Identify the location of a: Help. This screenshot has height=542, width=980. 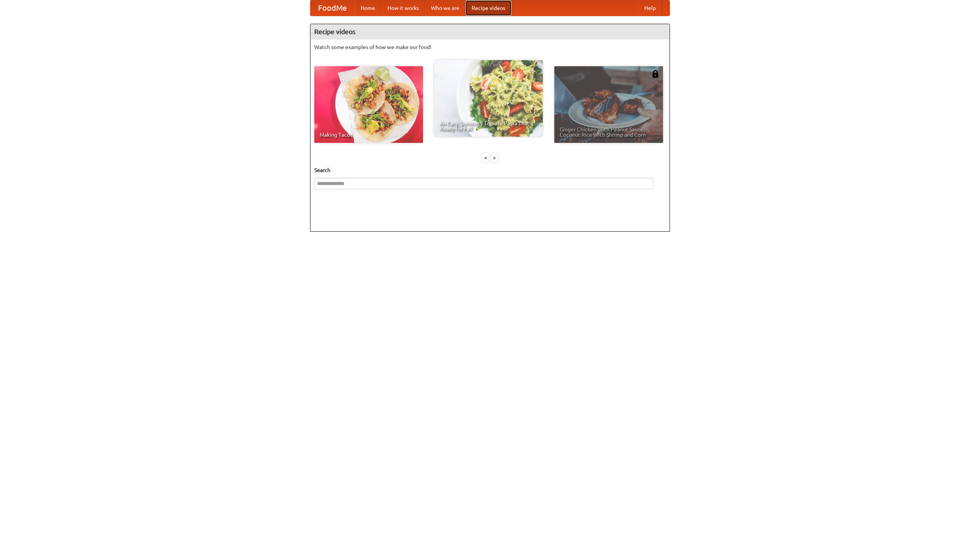
(650, 8).